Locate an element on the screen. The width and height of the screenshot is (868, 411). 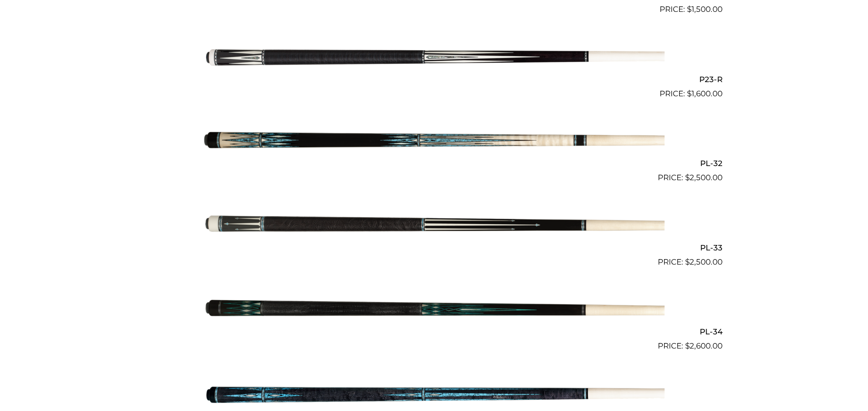
a: PL-34 $2,600.00 is located at coordinates (434, 312).